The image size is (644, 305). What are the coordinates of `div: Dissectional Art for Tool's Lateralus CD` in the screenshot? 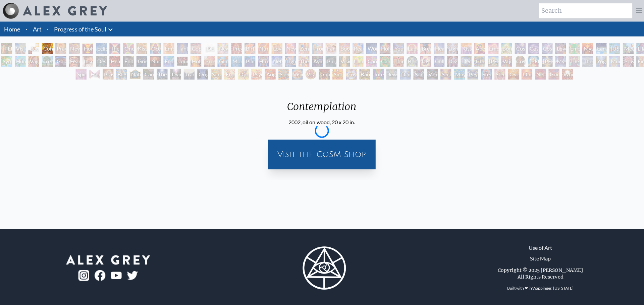 It's located at (449, 61).